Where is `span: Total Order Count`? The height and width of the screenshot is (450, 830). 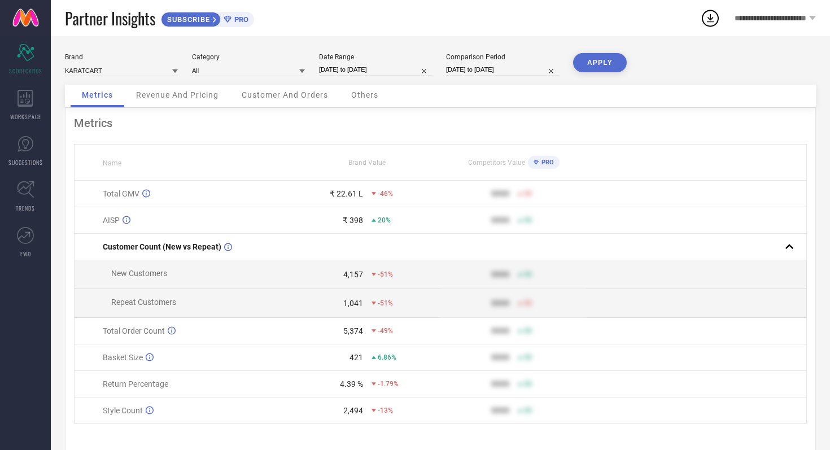 span: Total Order Count is located at coordinates (134, 331).